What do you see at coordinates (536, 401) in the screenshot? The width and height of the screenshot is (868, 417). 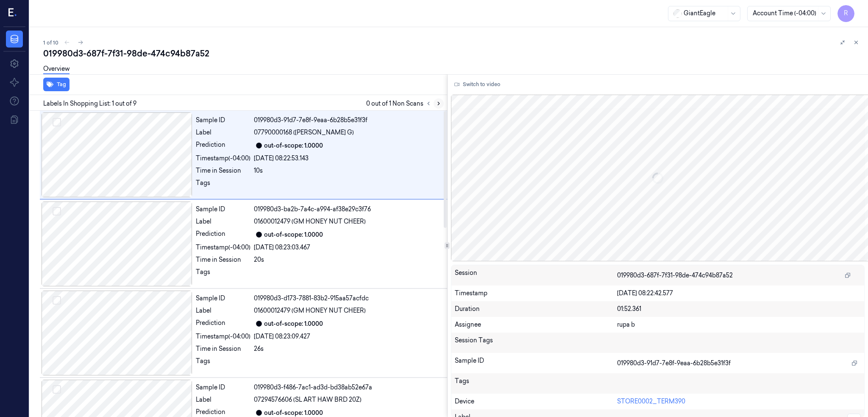 I see `div: Device` at bounding box center [536, 401].